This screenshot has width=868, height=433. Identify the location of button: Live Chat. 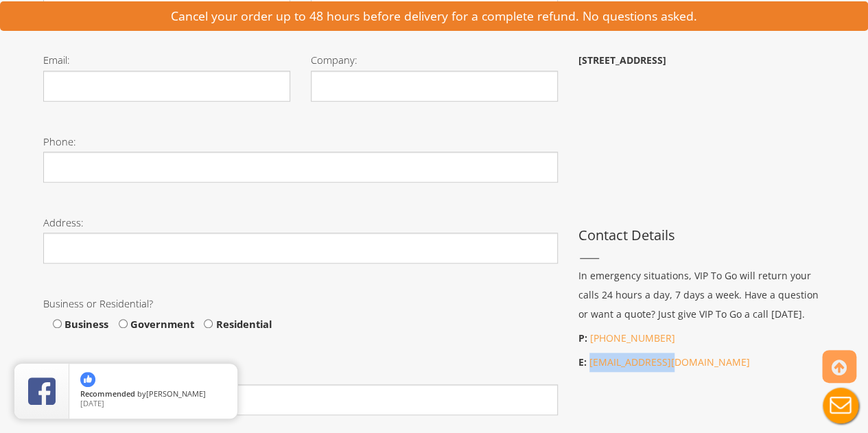
(841, 406).